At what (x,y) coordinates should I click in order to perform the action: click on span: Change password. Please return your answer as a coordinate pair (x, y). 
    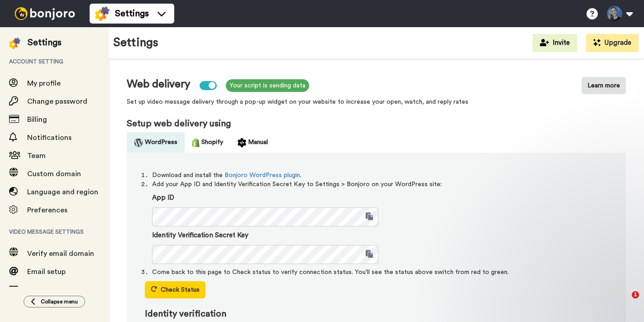
    Looking at the image, I should click on (57, 101).